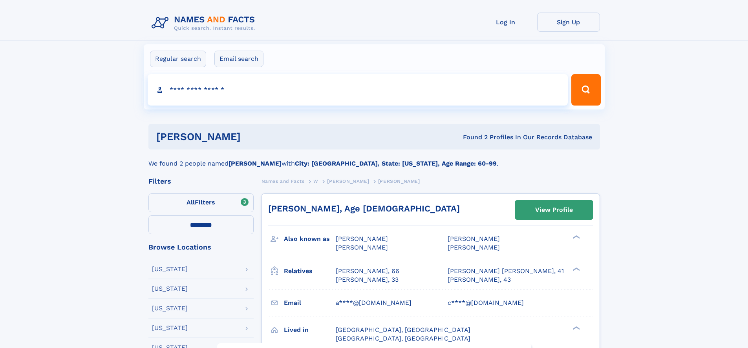 The height and width of the screenshot is (348, 748). I want to click on label: Regular search, so click(178, 59).